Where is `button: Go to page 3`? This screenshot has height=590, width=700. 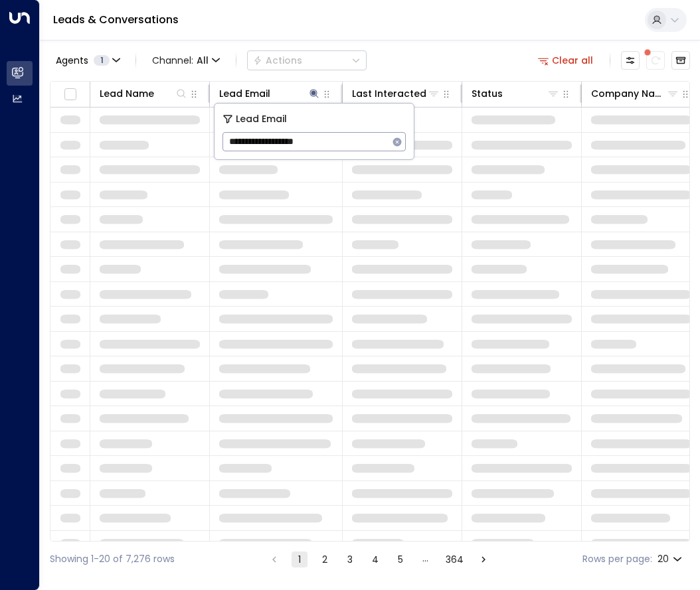 button: Go to page 3 is located at coordinates (350, 560).